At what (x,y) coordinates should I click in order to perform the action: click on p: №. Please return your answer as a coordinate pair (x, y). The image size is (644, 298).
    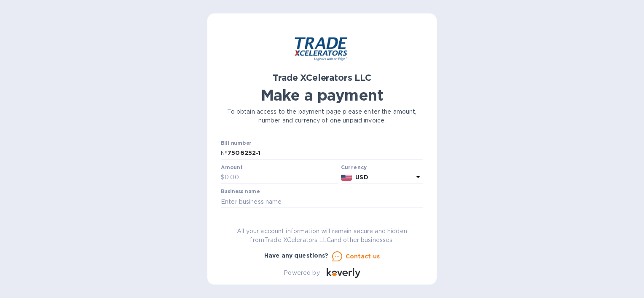
    Looking at the image, I should click on (224, 153).